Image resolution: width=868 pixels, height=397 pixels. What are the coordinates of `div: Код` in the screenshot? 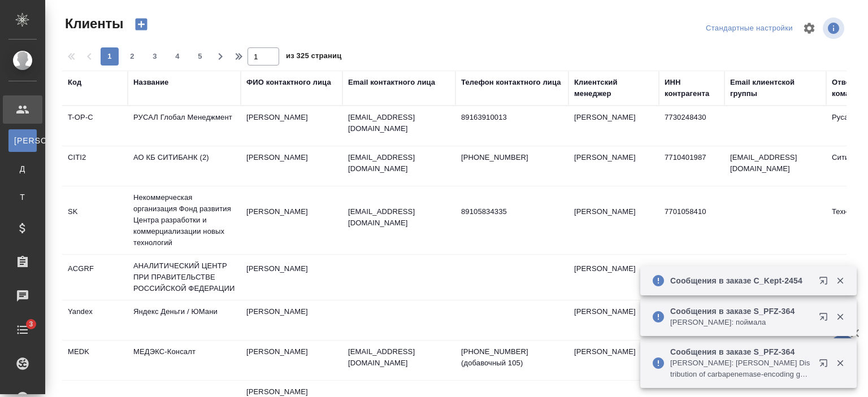 It's located at (75, 82).